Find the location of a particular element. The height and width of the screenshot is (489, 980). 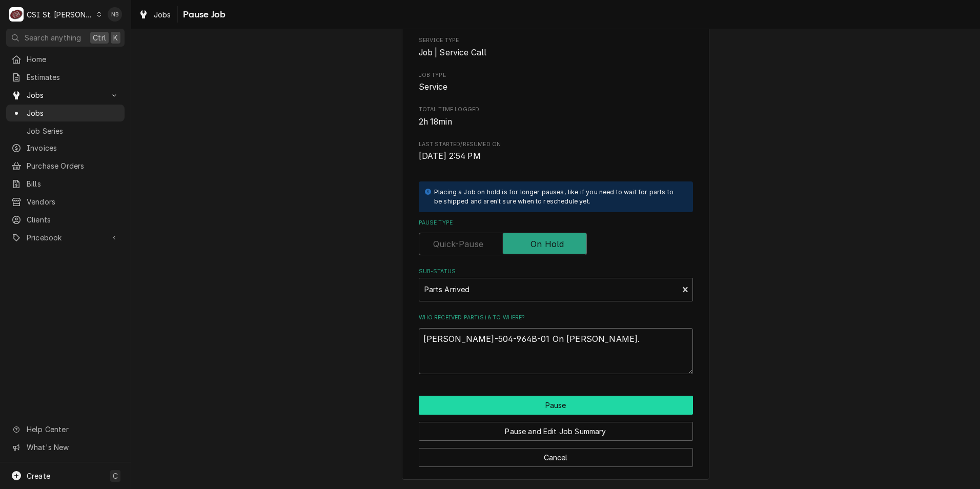

span: Estimates is located at coordinates (73, 77).